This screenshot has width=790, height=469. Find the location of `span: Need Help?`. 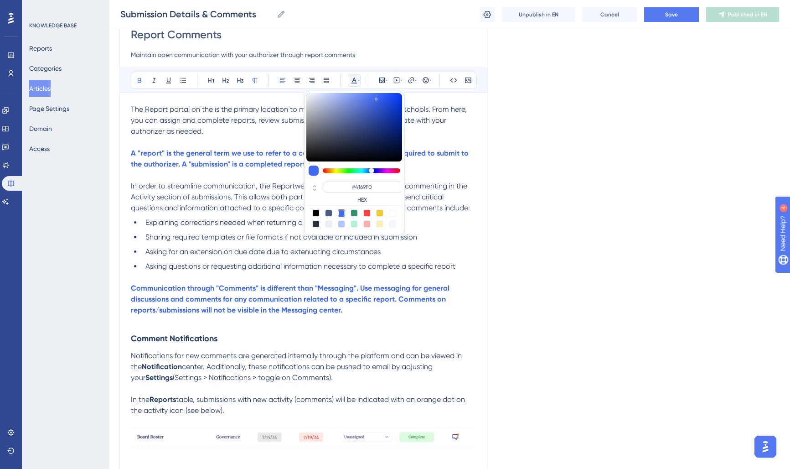

span: Need Help? is located at coordinates (39, 8).